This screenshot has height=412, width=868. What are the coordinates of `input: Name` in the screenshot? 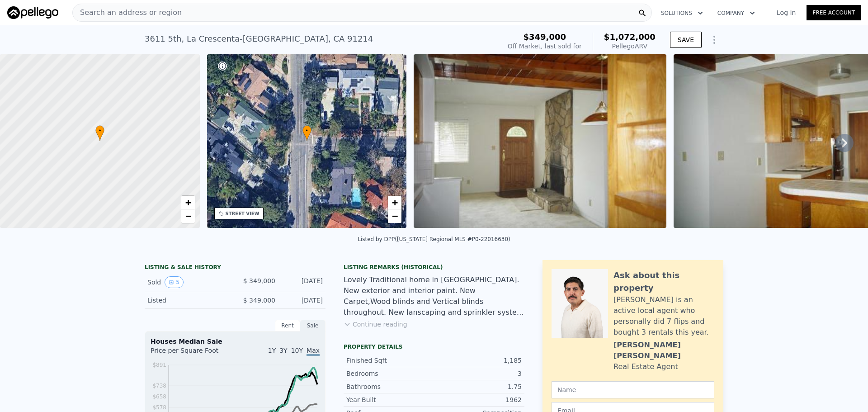 It's located at (633, 390).